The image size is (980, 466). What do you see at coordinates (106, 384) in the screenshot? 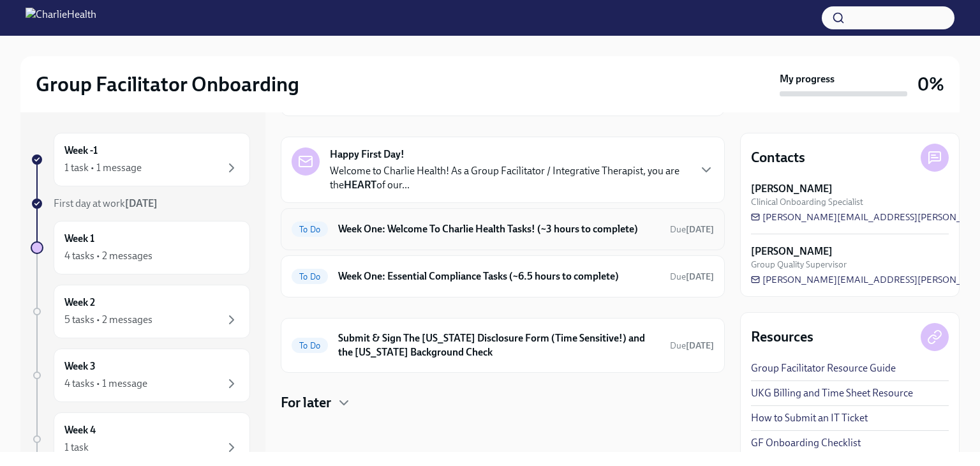
I see `div: 4 tasks • 1 message` at bounding box center [106, 384].